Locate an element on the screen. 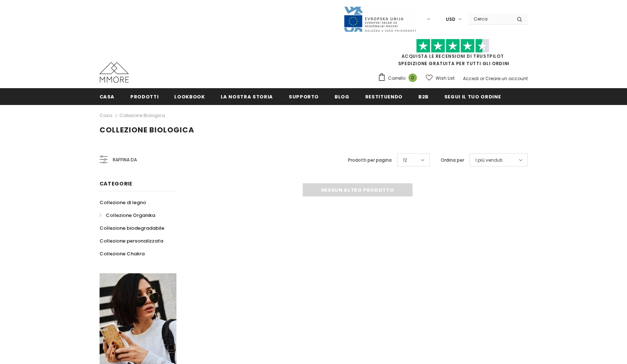 The height and width of the screenshot is (364, 627). a: Collezione personalizzata is located at coordinates (131, 241).